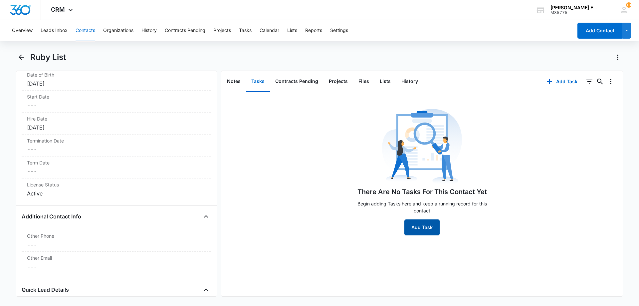  Describe the element at coordinates (589, 82) in the screenshot. I see `button: Filters` at that location.